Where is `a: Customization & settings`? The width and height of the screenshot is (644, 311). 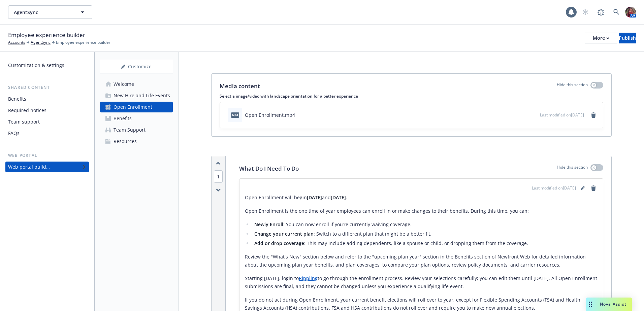
a: Customization & settings is located at coordinates (47, 65).